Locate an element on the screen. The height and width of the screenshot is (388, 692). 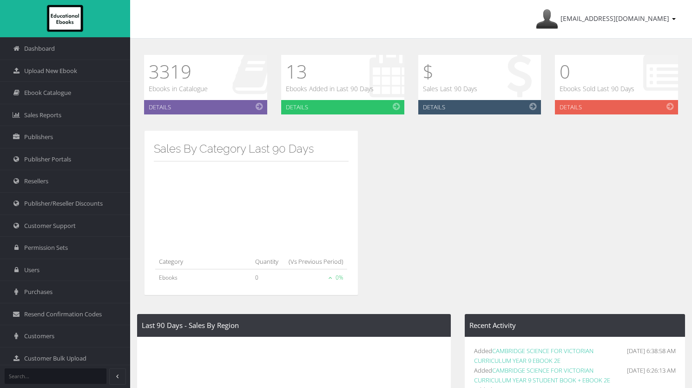
p: Sales Last 90 Days is located at coordinates (450, 89).